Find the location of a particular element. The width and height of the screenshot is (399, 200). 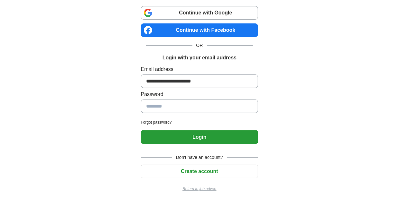

h1: Login with your email address is located at coordinates (199, 58).